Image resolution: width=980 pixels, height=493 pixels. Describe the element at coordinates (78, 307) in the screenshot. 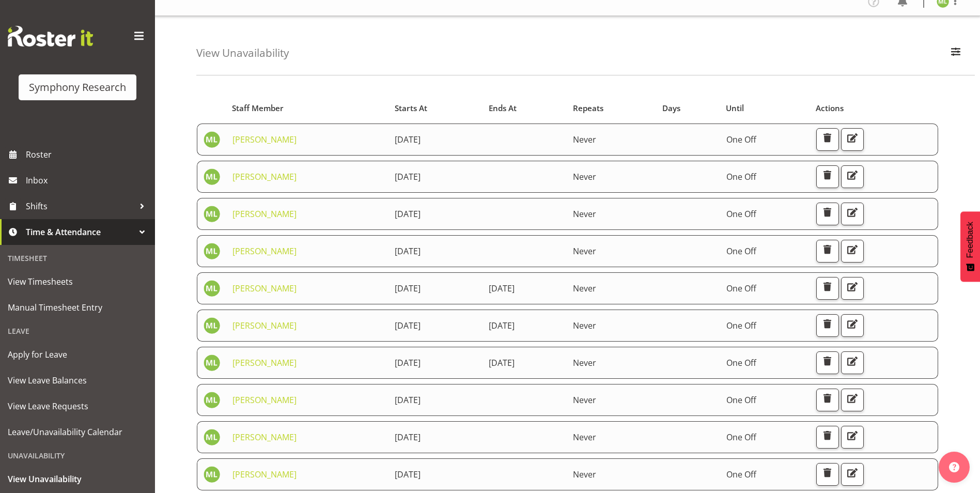

I see `span: Manual Timesheet Entry` at that location.